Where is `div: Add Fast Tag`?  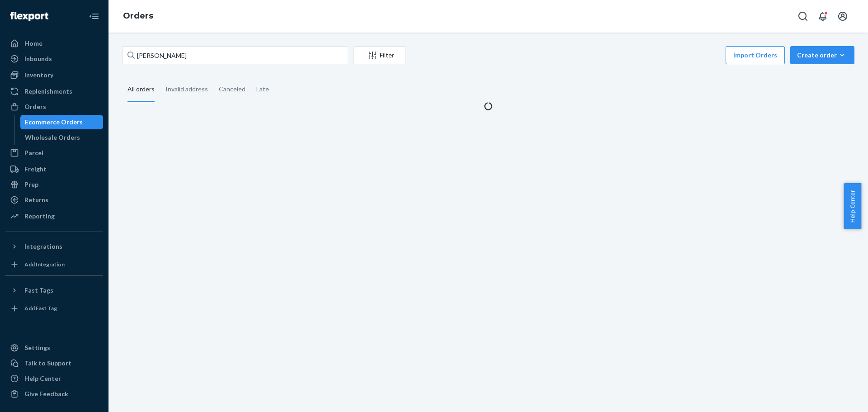
div: Add Fast Tag is located at coordinates (41, 308).